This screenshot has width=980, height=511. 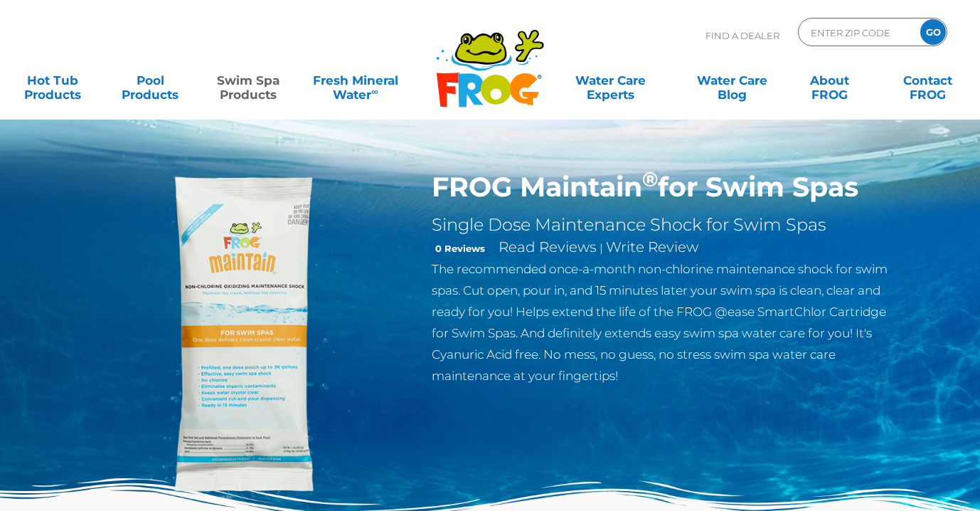 What do you see at coordinates (663, 187) in the screenshot?
I see `h1: FROG Maintain for Swim Spas` at bounding box center [663, 187].